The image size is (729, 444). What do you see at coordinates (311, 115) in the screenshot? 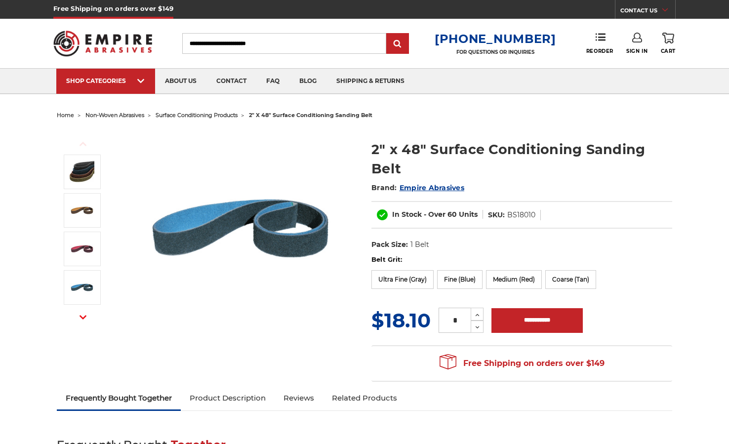
I see `span: 2" x 48" surface conditioning sanding belt` at bounding box center [311, 115].